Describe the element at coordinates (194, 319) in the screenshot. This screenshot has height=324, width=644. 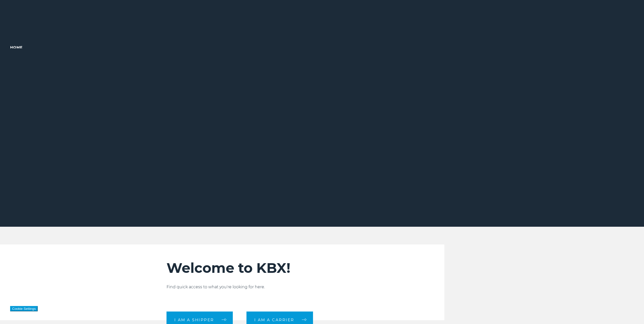
I see `span: I am a shipper` at that location.